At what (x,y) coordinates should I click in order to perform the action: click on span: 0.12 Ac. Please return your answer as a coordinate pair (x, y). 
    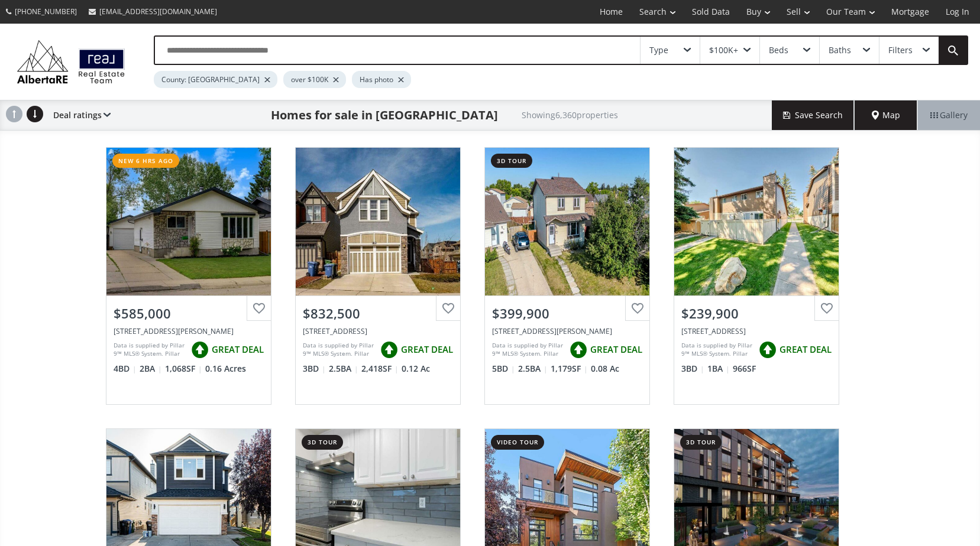
    Looking at the image, I should click on (416, 369).